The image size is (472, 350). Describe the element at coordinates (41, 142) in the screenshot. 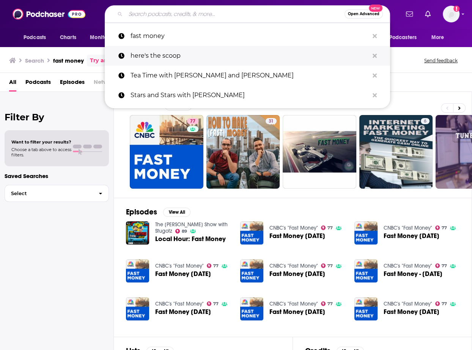

I see `span: Want to filter your results?` at that location.